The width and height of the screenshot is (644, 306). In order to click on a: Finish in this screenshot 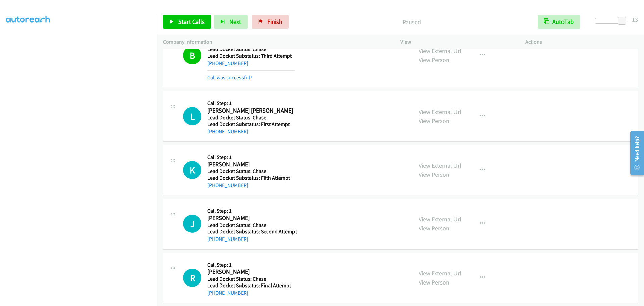, I will do `click(270, 22)`.